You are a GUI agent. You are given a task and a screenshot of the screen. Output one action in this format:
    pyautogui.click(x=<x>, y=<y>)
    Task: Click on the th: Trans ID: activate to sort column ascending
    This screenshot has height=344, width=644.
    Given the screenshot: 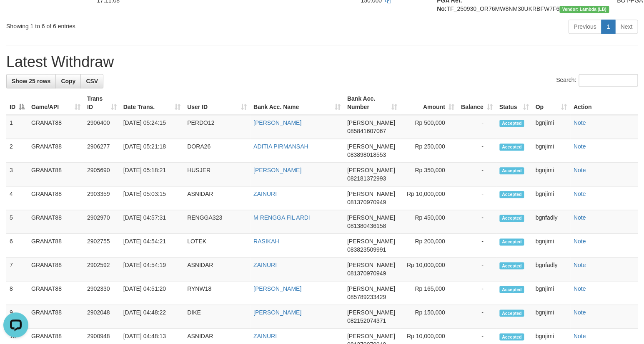 What is the action you would take?
    pyautogui.click(x=102, y=103)
    